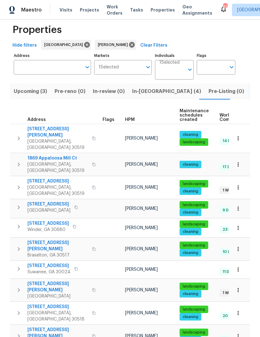 The width and height of the screenshot is (260, 337). I want to click on span: Braselton, GA 30517, so click(58, 256).